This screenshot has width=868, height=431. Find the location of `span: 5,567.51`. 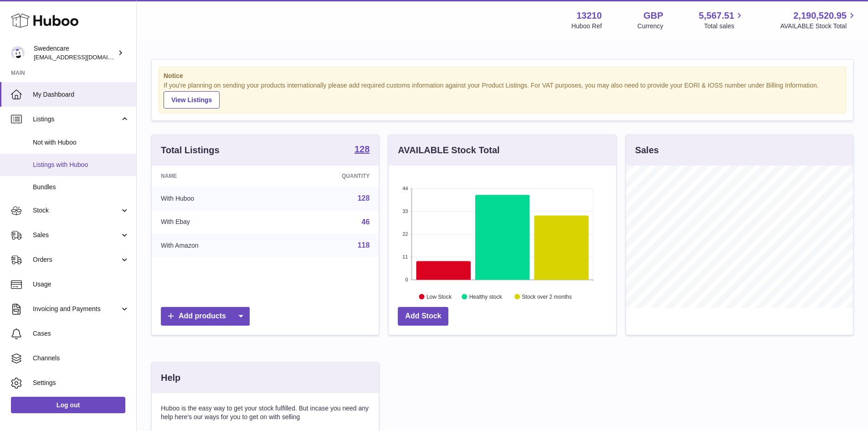

span: 5,567.51 is located at coordinates (717, 15).